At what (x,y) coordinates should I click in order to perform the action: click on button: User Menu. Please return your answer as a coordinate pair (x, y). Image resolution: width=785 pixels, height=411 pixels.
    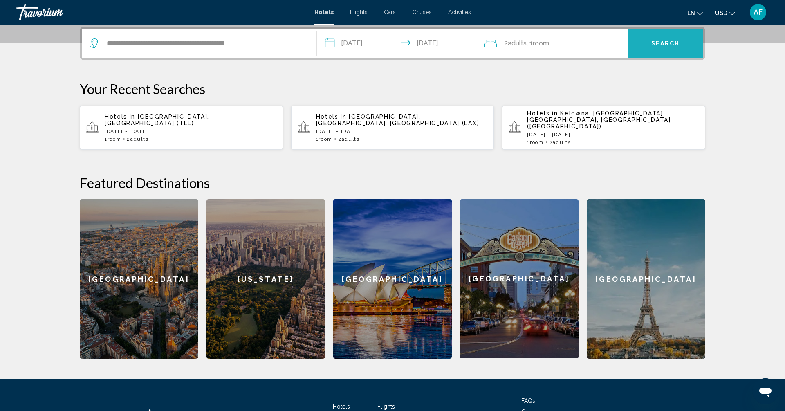
    Looking at the image, I should click on (758, 12).